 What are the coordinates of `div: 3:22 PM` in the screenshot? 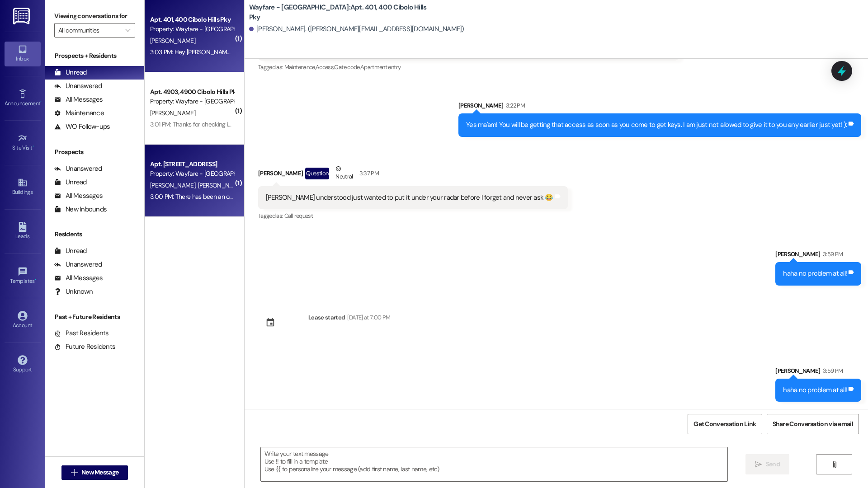 It's located at (514, 105).